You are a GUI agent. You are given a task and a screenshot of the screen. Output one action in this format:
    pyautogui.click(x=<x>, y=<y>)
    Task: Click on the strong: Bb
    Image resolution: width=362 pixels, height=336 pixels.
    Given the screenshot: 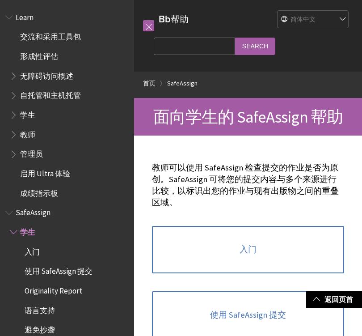 What is the action you would take?
    pyautogui.click(x=164, y=19)
    